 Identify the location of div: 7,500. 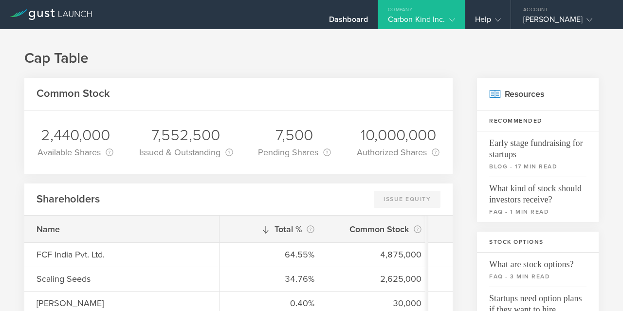
(294, 135).